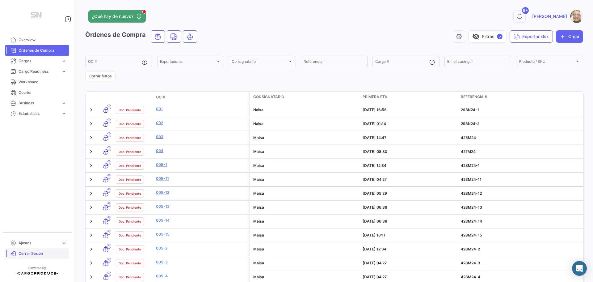 This screenshot has height=282, width=593. What do you see at coordinates (580, 268) in the screenshot?
I see `div: Abrir Intercom Messenger` at bounding box center [580, 268].